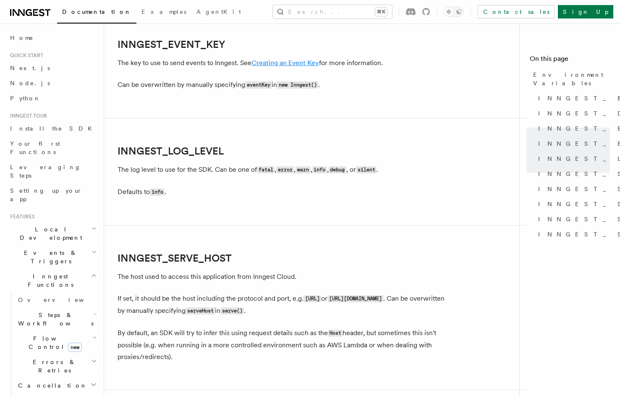 The height and width of the screenshot is (396, 620). Describe the element at coordinates (49, 280) in the screenshot. I see `span: Inngest Functions` at that location.